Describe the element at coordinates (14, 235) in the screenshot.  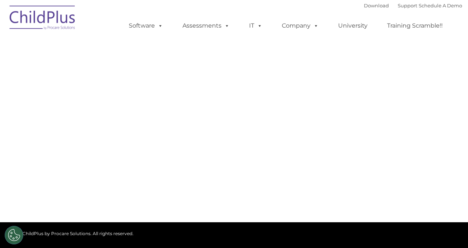
I see `button: Cookies Settings` at that location.